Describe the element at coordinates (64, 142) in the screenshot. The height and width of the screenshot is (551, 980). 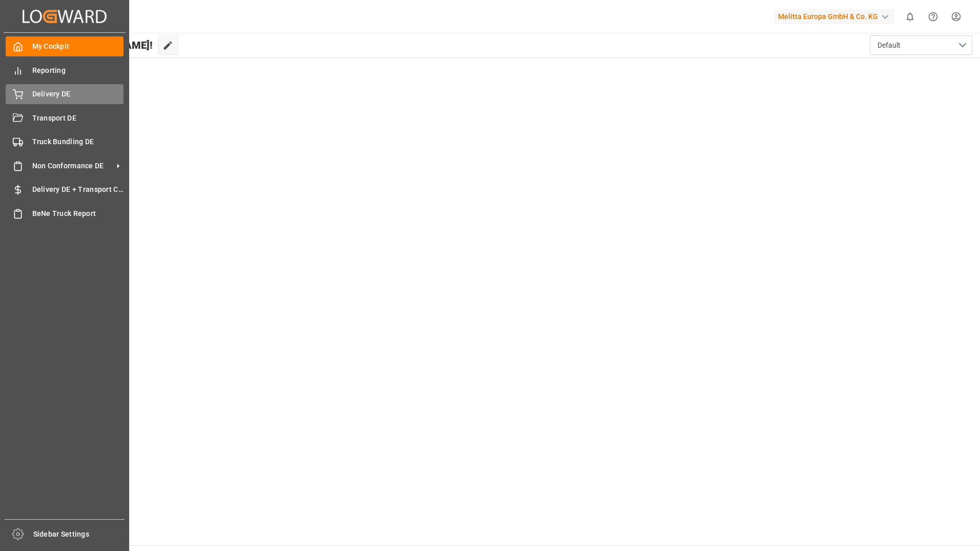
I see `a: Truck Bundling DE` at that location.